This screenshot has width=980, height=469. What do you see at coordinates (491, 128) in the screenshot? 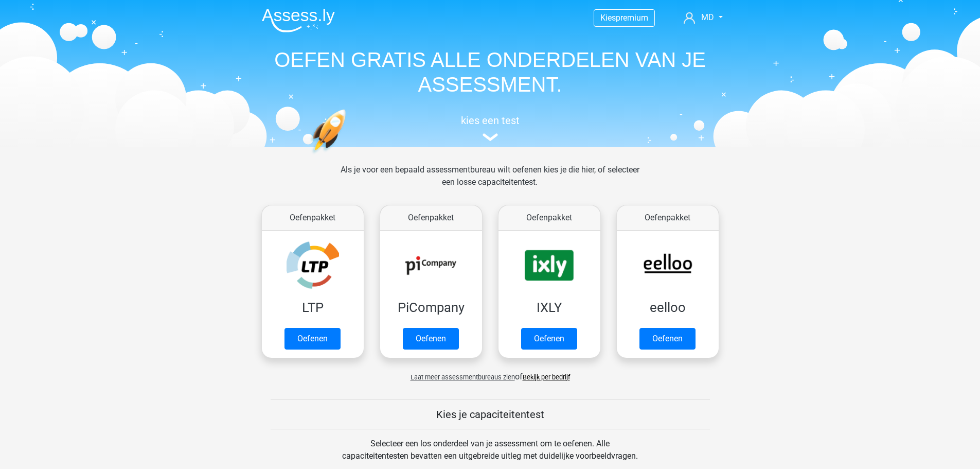
I see `a: kies een test` at bounding box center [491, 128].